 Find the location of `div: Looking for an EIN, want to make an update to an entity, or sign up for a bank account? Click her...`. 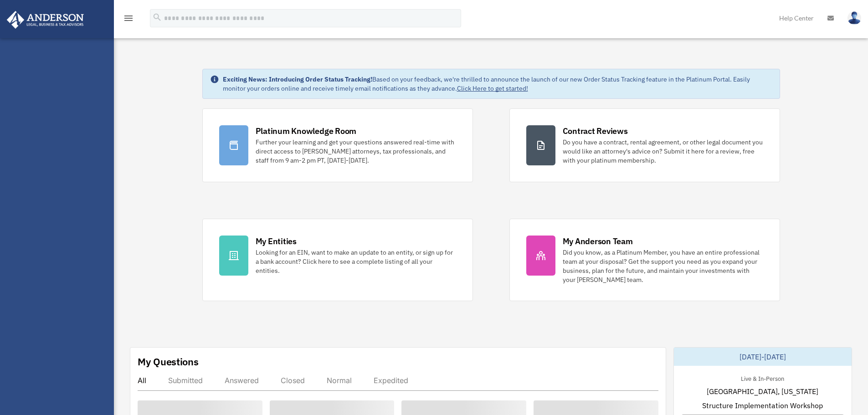

div: Looking for an EIN, want to make an update to an entity, or sign up for a bank account? Click her... is located at coordinates (356, 261).